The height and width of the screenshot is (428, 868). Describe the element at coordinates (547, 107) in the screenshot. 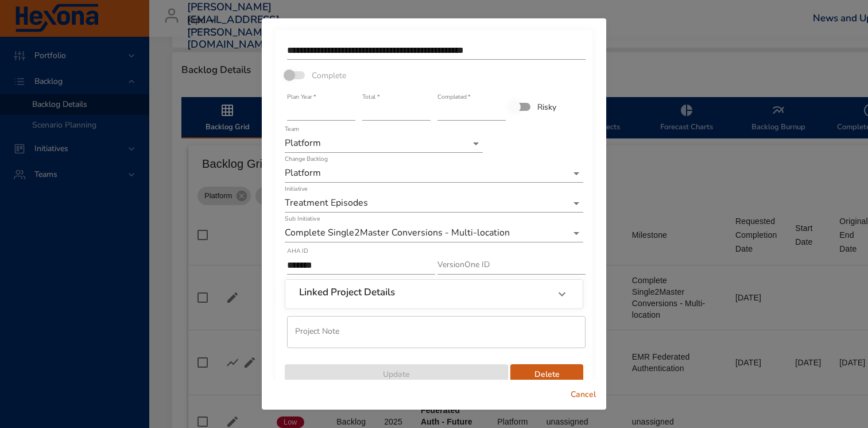

I see `span: Risky` at that location.